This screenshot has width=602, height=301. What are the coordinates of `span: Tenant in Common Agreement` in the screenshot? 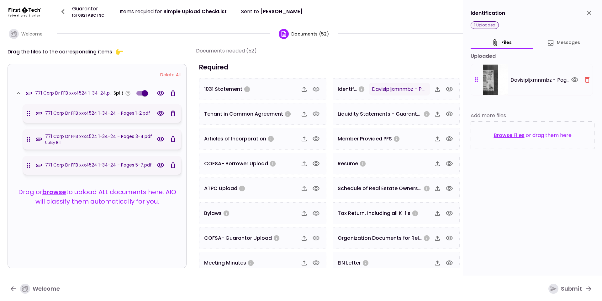 It's located at (244, 114).